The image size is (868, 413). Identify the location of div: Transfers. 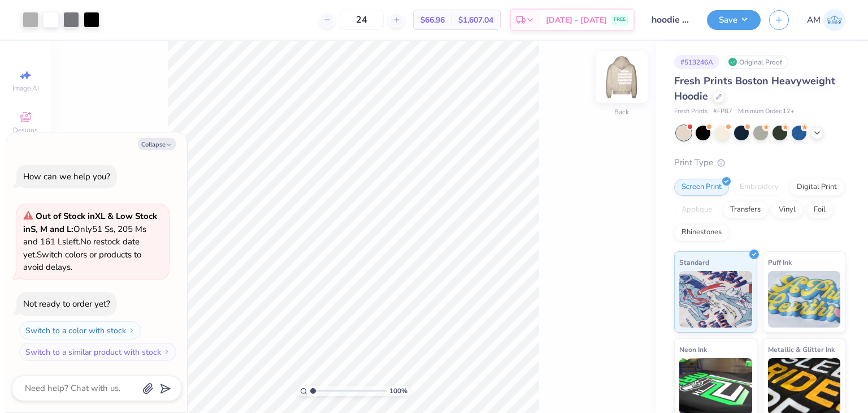
(746, 210).